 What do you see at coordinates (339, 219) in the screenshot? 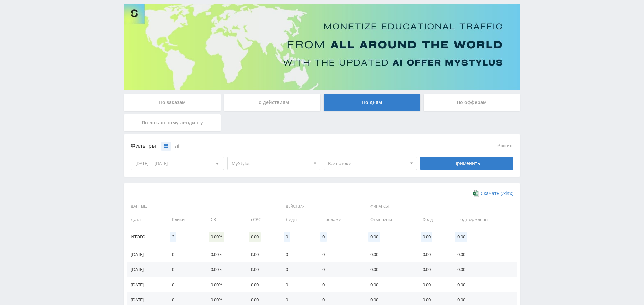
I see `td: Продажи` at bounding box center [339, 219].